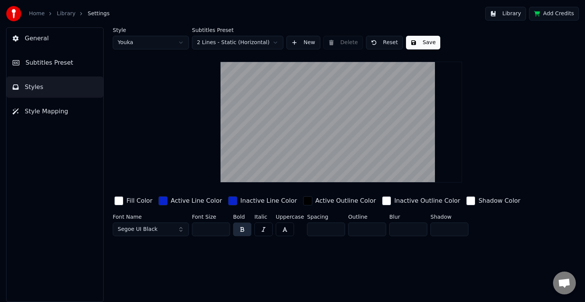  I want to click on button: Styles, so click(55, 87).